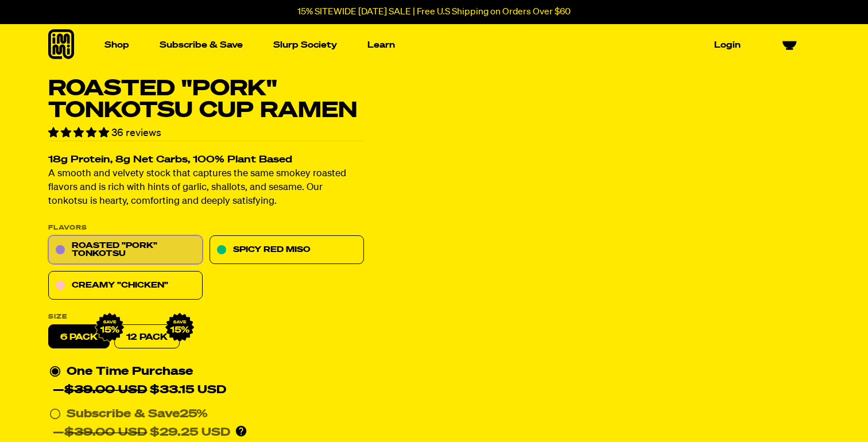 This screenshot has width=868, height=442. What do you see at coordinates (206, 188) in the screenshot?
I see `p: A smooth and velvety stock that captures the same smokey roasted flavors and is rich with hints o...` at bounding box center [206, 188].